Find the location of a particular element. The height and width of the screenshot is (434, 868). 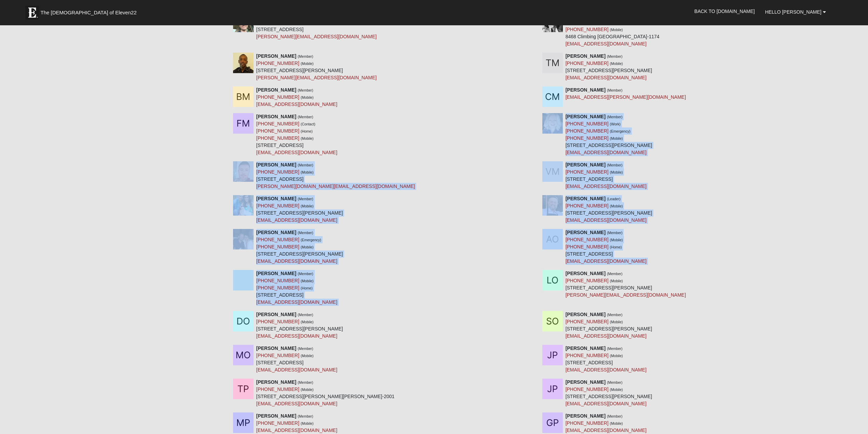

img: Eleven22 logo is located at coordinates (32, 12).